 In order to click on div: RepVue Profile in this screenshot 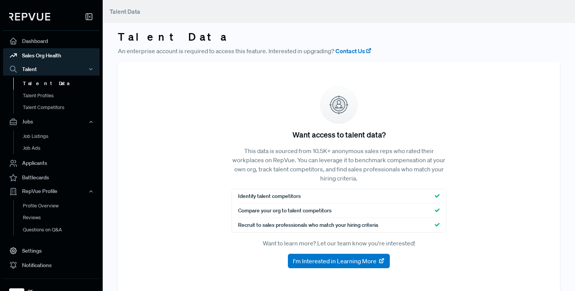, I will do `click(51, 192)`.